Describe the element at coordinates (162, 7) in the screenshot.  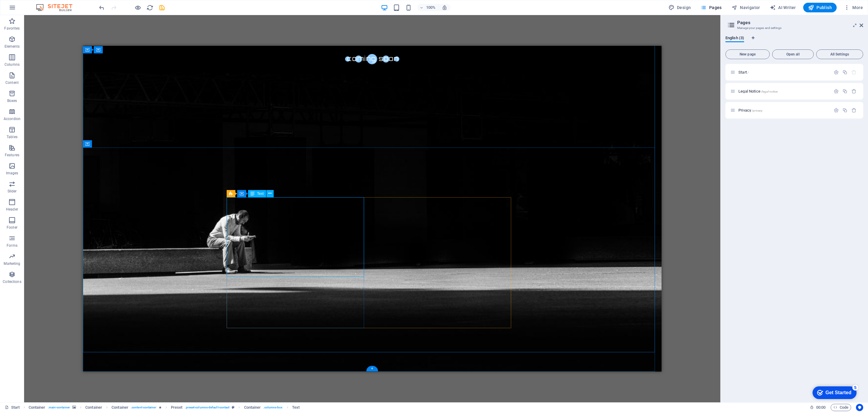
I see `i: Save (Ctrl+S)` at that location.